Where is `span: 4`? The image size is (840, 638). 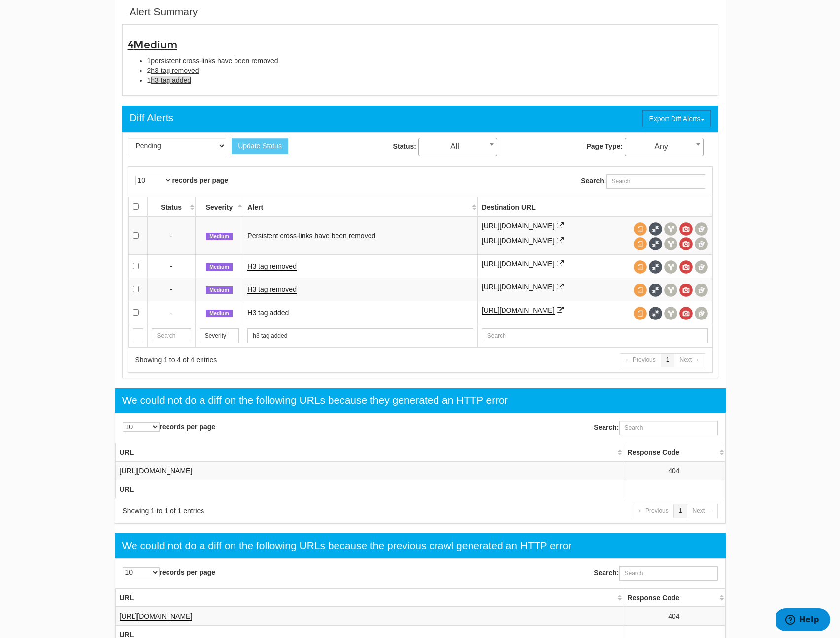 span: 4 is located at coordinates (152, 45).